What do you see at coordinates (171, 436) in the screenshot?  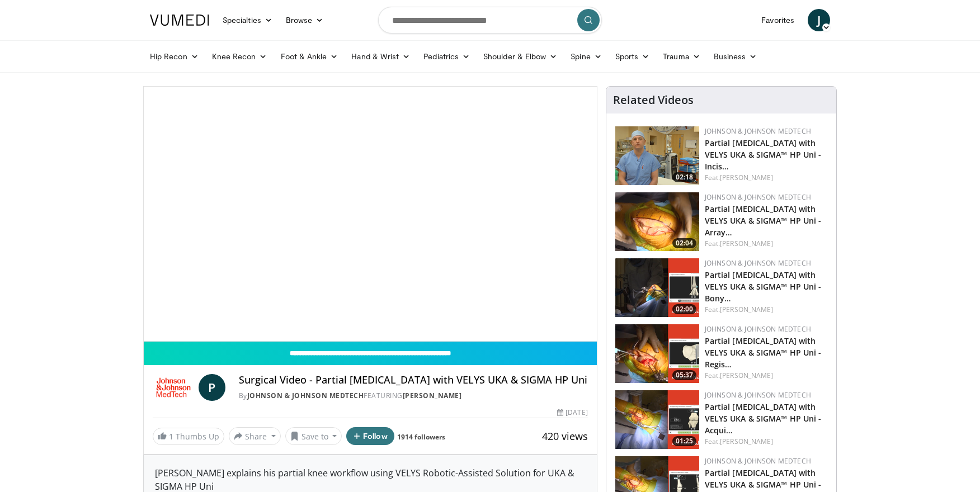 I see `span: 1` at bounding box center [171, 436].